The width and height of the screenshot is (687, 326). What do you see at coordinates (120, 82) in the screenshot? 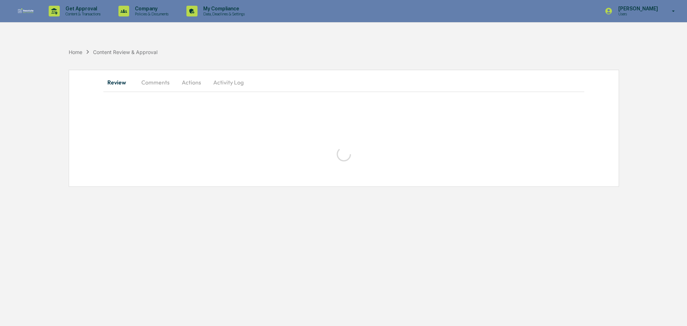
I see `button: Review` at bounding box center [120, 82].